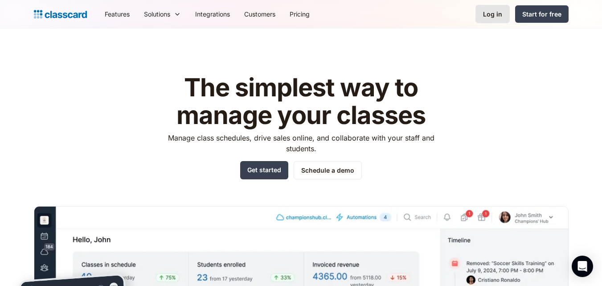 This screenshot has width=602, height=286. I want to click on a: Customers, so click(260, 14).